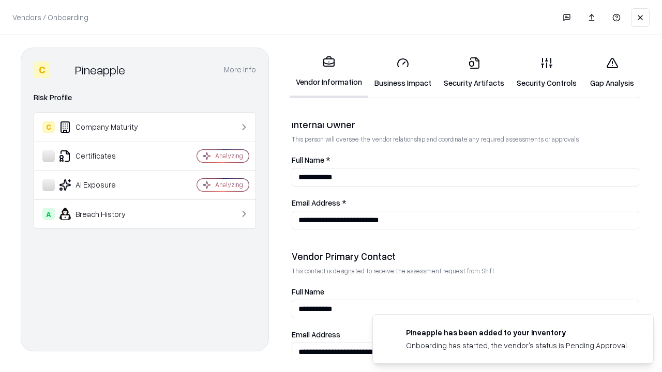 The height and width of the screenshot is (372, 662). I want to click on p: This contact is designated to receive the assessment request from Shift, so click(466, 271).